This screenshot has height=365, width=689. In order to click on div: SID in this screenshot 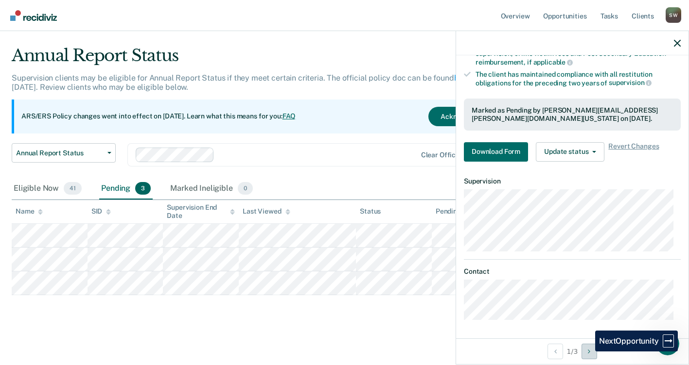, I will do `click(101, 211)`.